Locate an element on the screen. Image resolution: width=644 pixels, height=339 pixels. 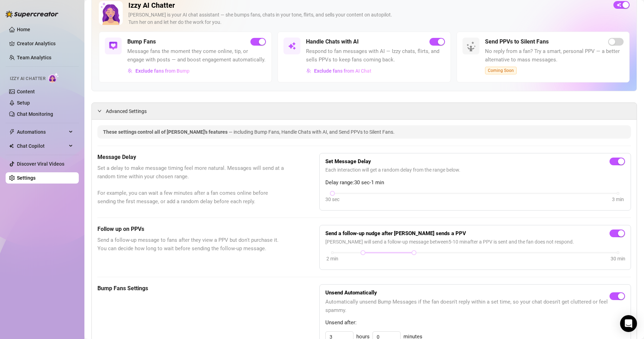
span: Message fans the moment they come online, tip, or engage with posts — and boost engagement automa... is located at coordinates (196, 56).